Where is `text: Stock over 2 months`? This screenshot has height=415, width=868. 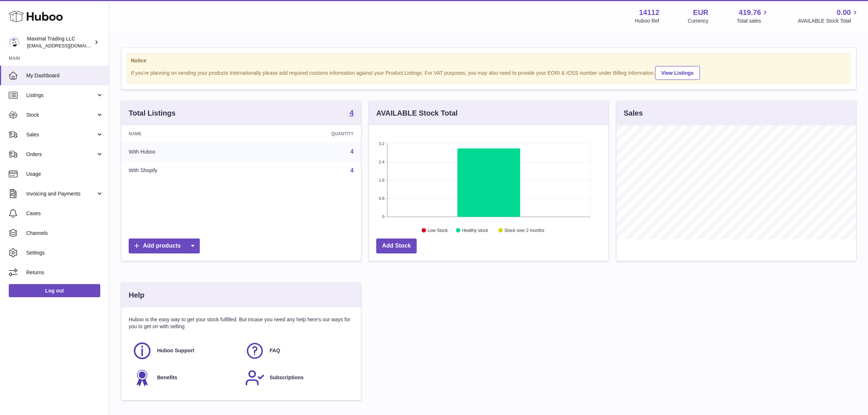
text: Stock over 2 months is located at coordinates (524, 230).